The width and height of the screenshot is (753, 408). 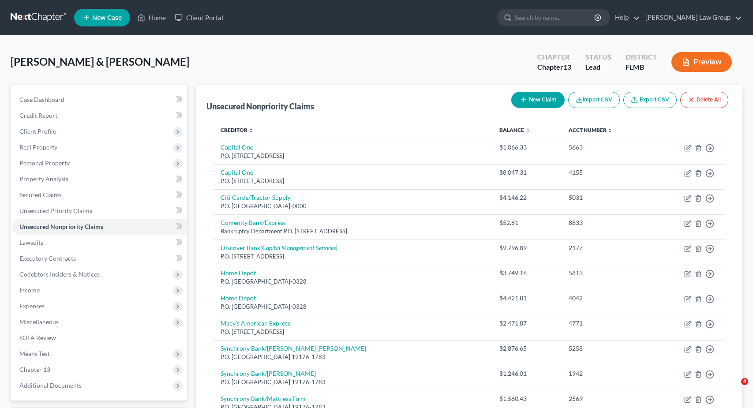 What do you see at coordinates (107, 18) in the screenshot?
I see `span: New Case` at bounding box center [107, 18].